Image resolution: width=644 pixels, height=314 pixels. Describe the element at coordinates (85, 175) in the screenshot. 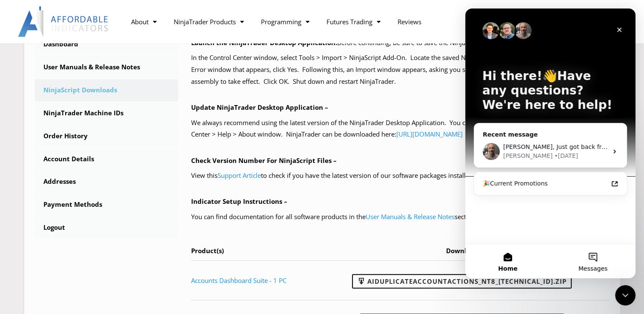

I see `a: 🎉Current Promotions` at that location.